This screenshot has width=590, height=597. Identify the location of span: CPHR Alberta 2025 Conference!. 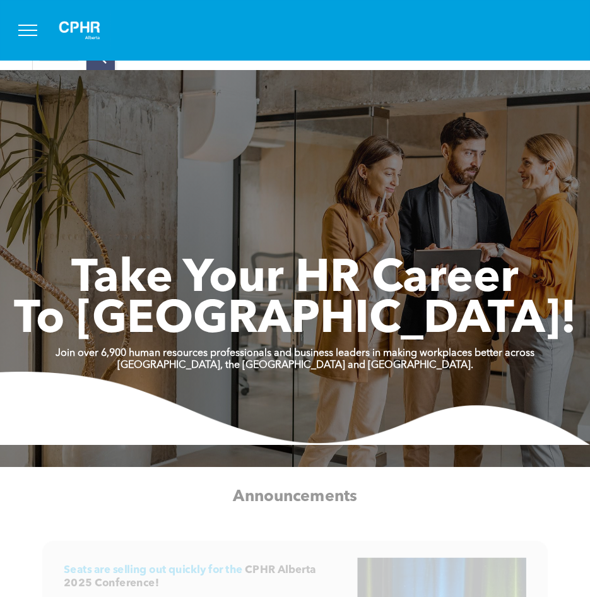
(190, 577).